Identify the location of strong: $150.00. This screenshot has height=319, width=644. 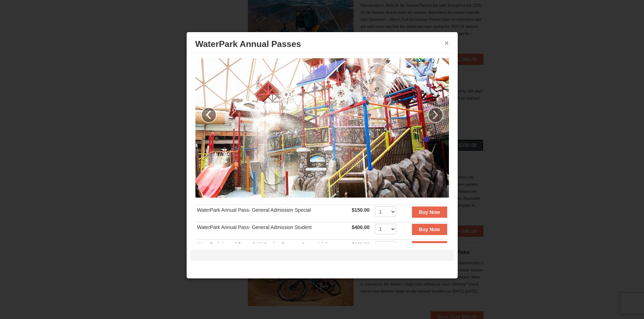
(361, 210).